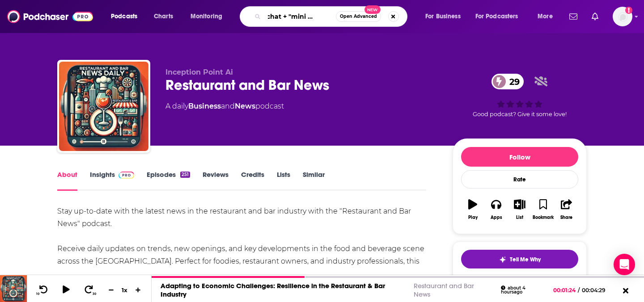  I want to click on div: 251, so click(185, 174).